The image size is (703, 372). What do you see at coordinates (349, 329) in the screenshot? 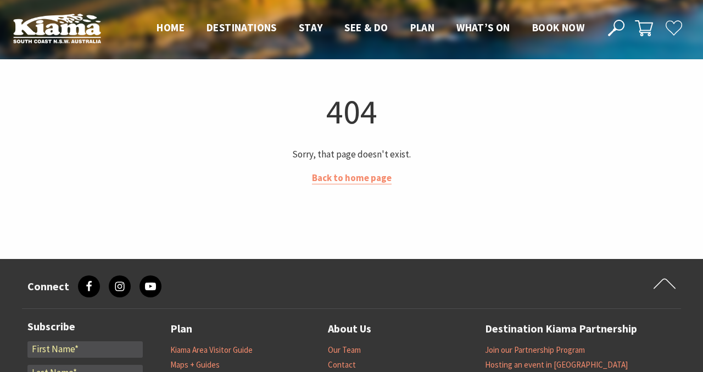
I see `a: About Us` at bounding box center [349, 329].